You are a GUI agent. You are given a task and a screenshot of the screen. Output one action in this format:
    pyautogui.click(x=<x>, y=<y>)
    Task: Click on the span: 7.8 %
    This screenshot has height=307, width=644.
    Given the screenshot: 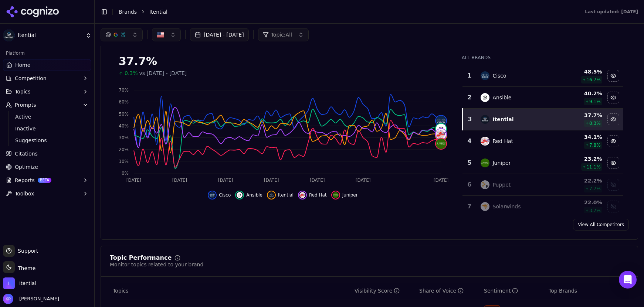 What is the action you would take?
    pyautogui.click(x=595, y=145)
    